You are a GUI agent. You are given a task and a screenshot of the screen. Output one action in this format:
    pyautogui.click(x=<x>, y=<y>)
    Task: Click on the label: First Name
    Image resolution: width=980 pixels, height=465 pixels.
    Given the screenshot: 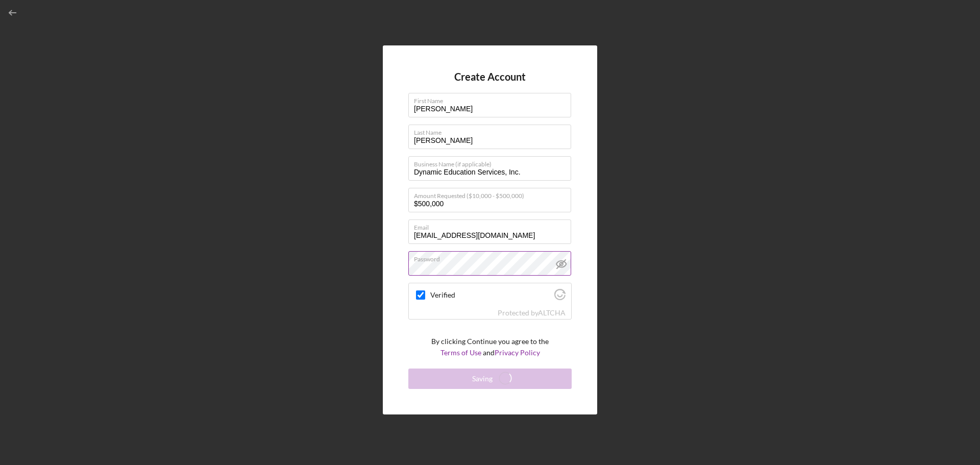 What is the action you would take?
    pyautogui.click(x=492, y=99)
    